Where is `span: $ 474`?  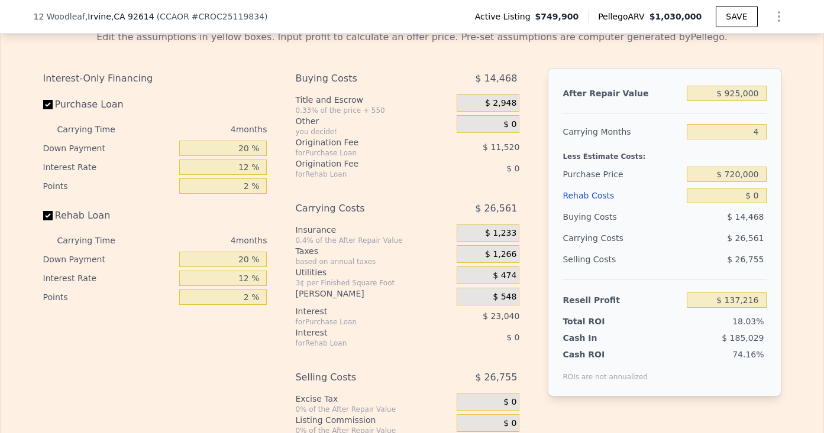
span: $ 474 is located at coordinates (504, 276).